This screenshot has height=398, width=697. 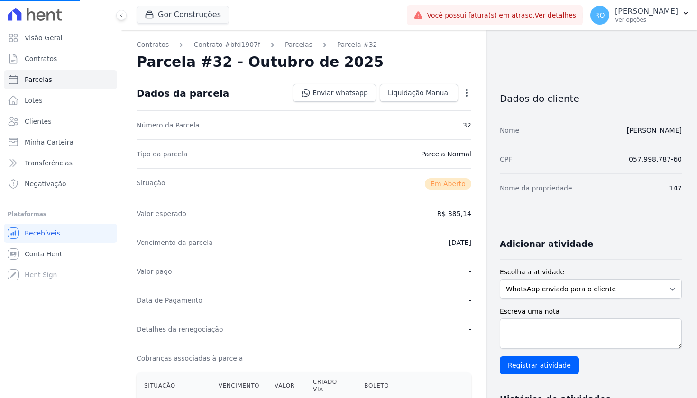 What do you see at coordinates (446, 154) in the screenshot?
I see `dd: Parcela Normal` at bounding box center [446, 154].